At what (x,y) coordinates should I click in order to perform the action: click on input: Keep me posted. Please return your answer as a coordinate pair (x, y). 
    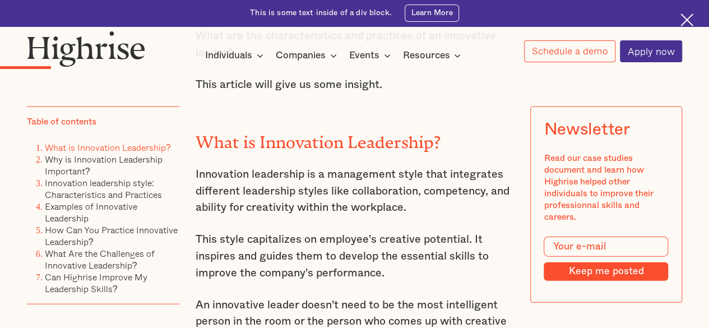
    Looking at the image, I should click on (606, 271).